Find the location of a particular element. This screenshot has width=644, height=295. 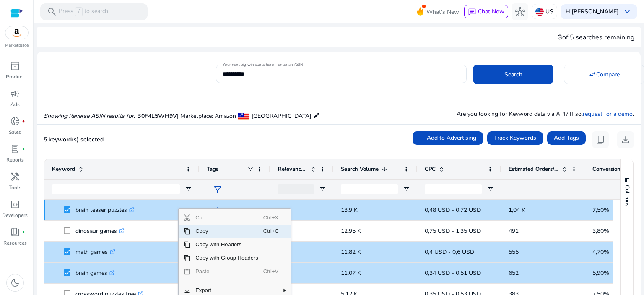

span: 555 is located at coordinates (514, 252).